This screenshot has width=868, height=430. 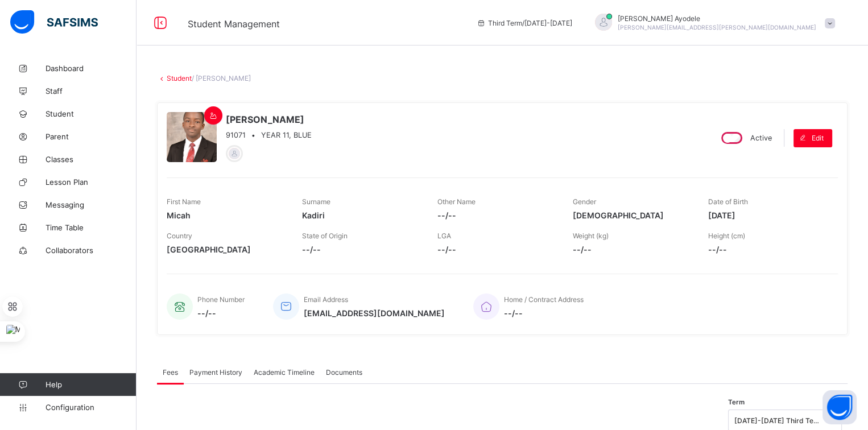 What do you see at coordinates (317, 201) in the screenshot?
I see `span: Surname` at bounding box center [317, 201].